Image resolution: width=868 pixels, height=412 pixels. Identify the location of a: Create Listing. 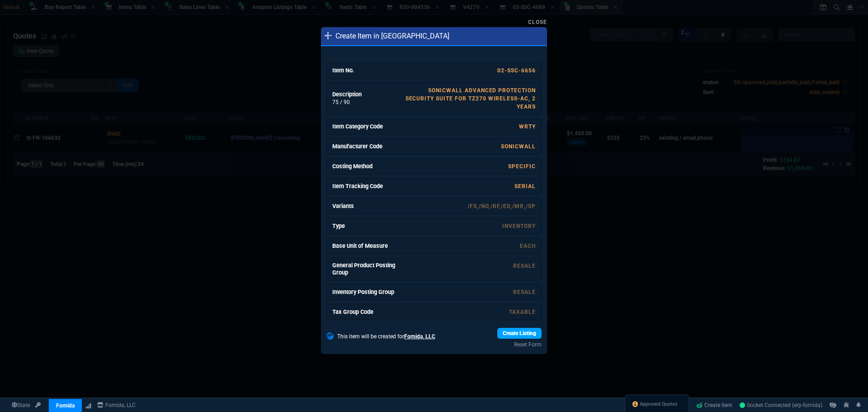
(520, 333).